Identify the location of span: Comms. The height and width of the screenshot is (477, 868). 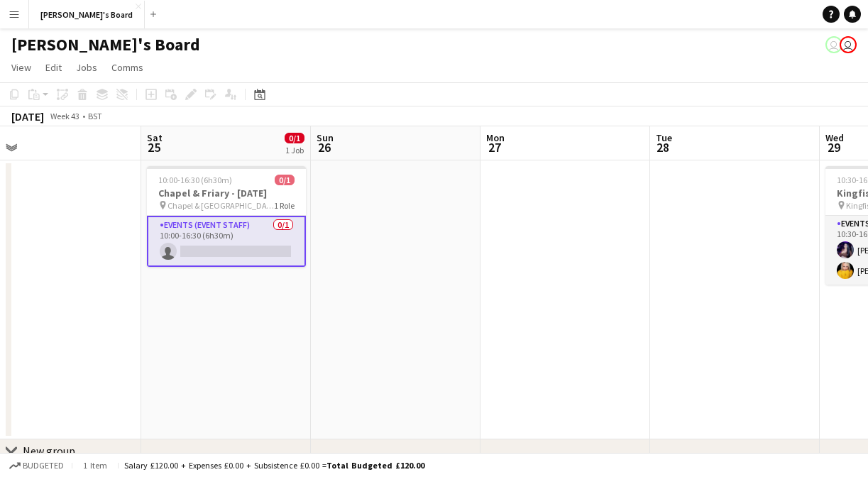
(127, 68).